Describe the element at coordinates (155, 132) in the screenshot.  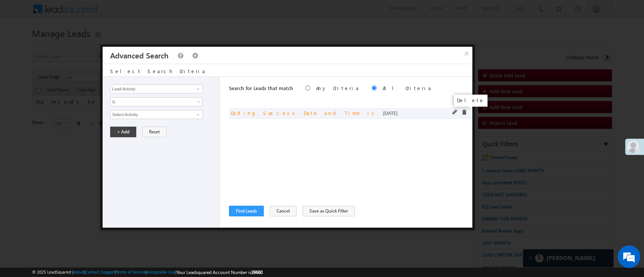
I see `button: Reset` at that location.